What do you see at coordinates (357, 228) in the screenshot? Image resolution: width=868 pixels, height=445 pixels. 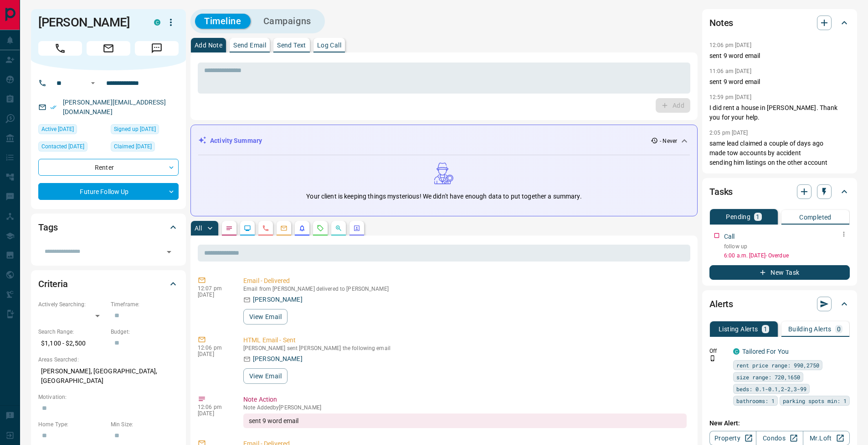 I see `svg: Agent Actions` at bounding box center [357, 228].